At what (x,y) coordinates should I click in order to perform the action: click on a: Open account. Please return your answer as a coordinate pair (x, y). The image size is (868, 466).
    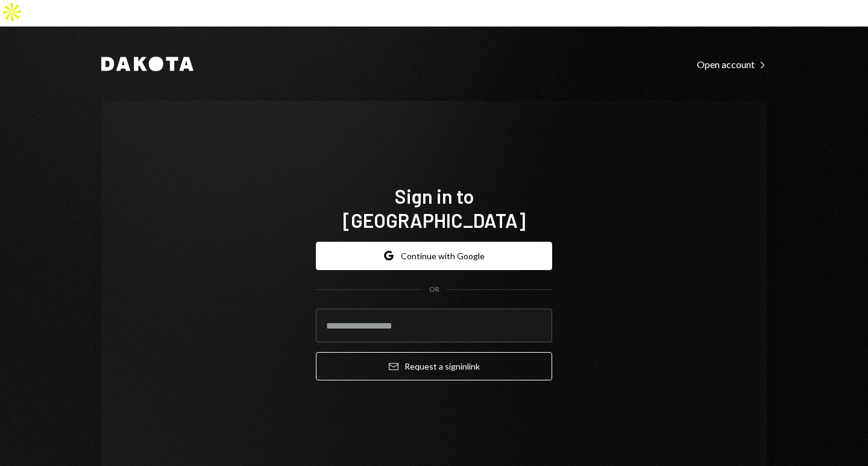
    Looking at the image, I should click on (732, 64).